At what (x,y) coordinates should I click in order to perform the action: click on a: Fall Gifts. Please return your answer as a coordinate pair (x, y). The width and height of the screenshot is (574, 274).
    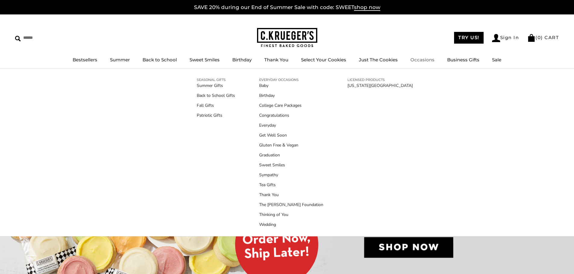
    Looking at the image, I should click on (216, 105).